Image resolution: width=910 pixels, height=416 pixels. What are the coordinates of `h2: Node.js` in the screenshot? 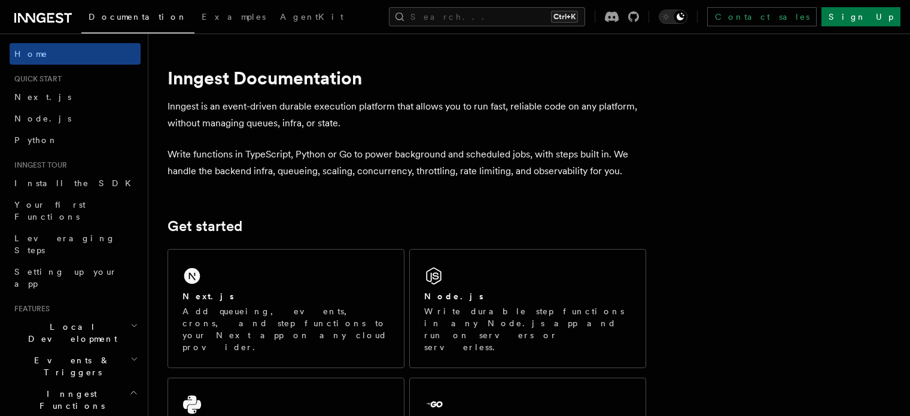 It's located at (454, 296).